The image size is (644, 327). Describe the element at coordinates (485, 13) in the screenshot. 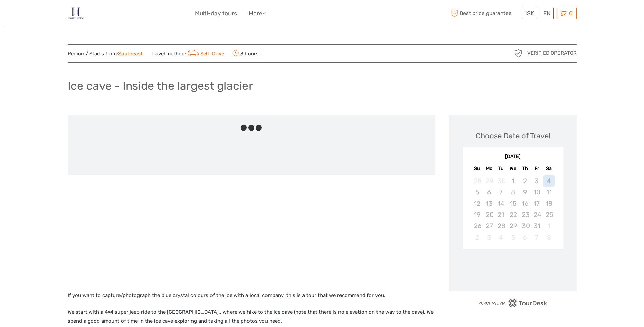

I see `span: Best price guarantee` at that location.